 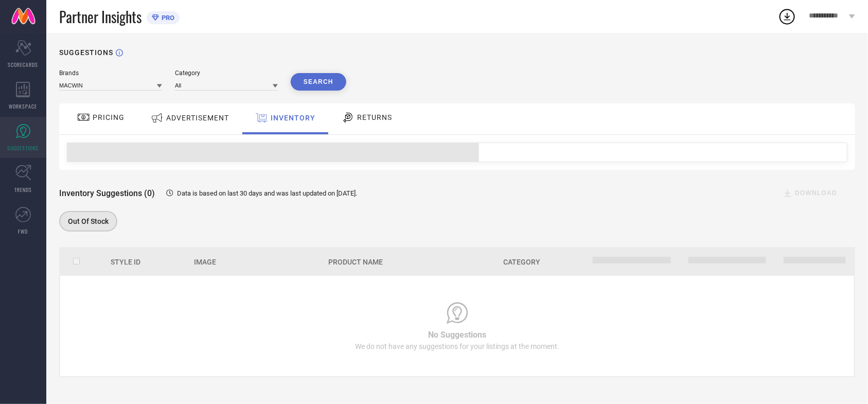 I want to click on span: No Suggestions, so click(x=457, y=335).